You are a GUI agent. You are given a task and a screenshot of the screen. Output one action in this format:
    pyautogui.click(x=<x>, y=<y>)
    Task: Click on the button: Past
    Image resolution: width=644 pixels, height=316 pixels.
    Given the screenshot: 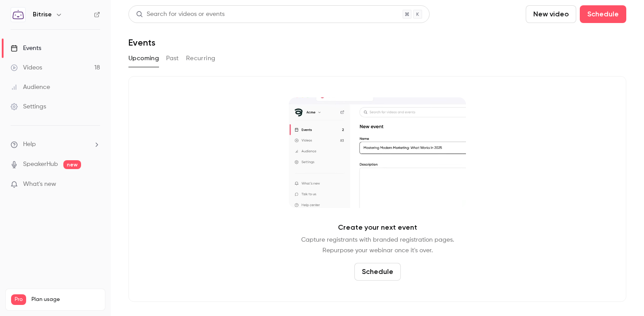 What is the action you would take?
    pyautogui.click(x=173, y=59)
    